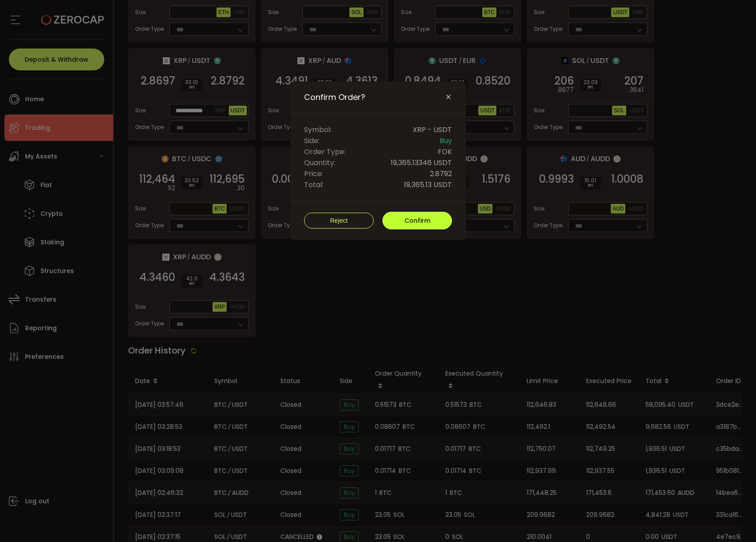 The image size is (756, 542). Describe the element at coordinates (417, 220) in the screenshot. I see `span: Confirm` at that location.